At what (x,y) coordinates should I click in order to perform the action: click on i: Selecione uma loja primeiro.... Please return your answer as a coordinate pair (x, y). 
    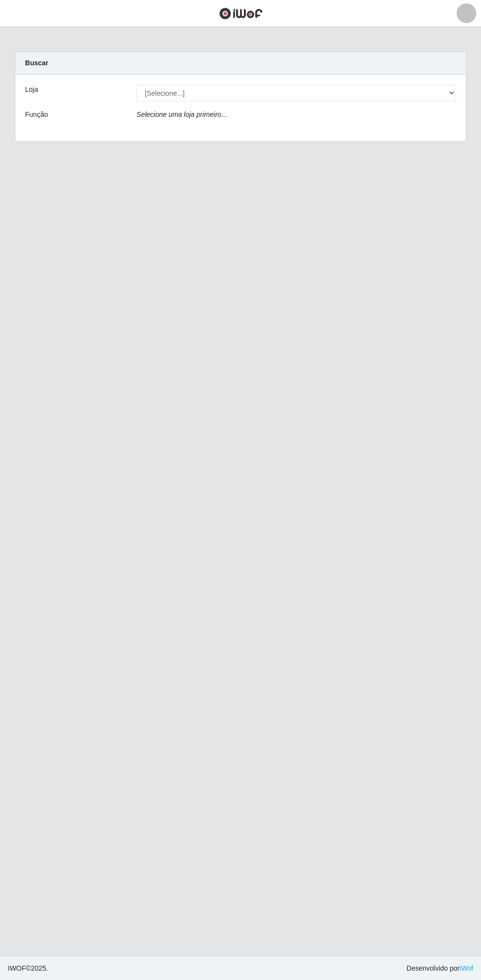
    Looking at the image, I should click on (181, 115).